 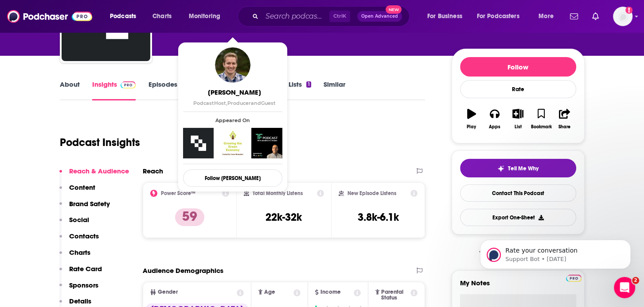 What do you see at coordinates (623, 16) in the screenshot?
I see `img: User Profile` at bounding box center [623, 16].